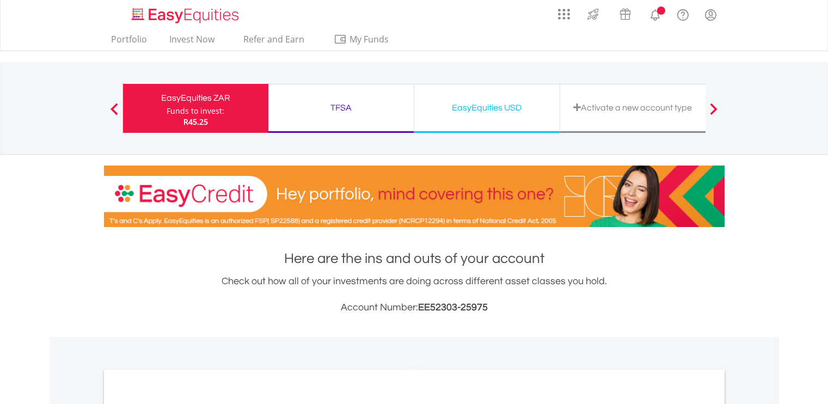 The width and height of the screenshot is (828, 404). What do you see at coordinates (564, 14) in the screenshot?
I see `img: grid-menu-icon.svg` at bounding box center [564, 14].